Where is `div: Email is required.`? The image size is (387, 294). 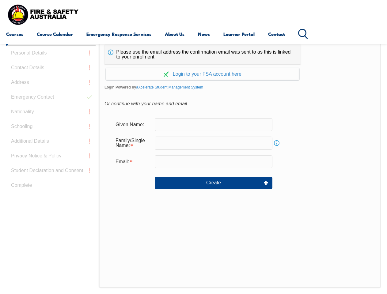 div: Email is required. is located at coordinates (133, 162).